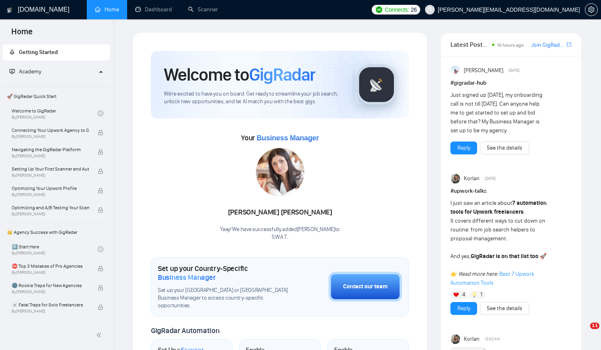  I want to click on div: I just saw an article about . It covers different ways to cut down on routine: from job search he..., so click(499, 243).